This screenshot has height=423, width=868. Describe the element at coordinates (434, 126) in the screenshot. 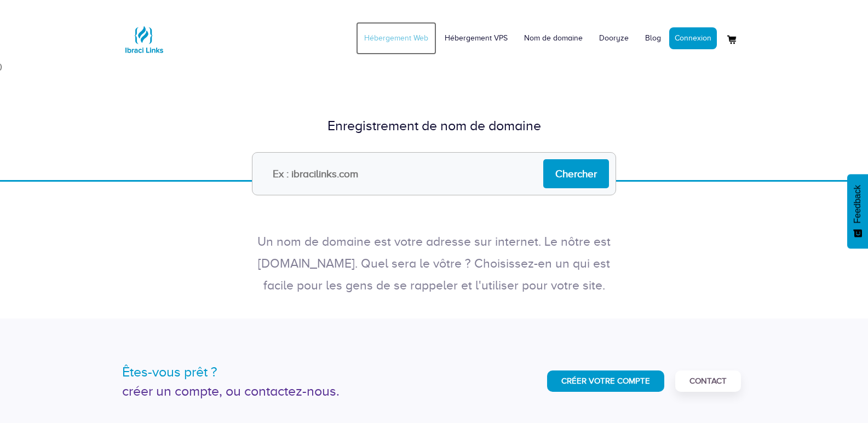

I see `div: Enregistrement de nom de domaine` at that location.